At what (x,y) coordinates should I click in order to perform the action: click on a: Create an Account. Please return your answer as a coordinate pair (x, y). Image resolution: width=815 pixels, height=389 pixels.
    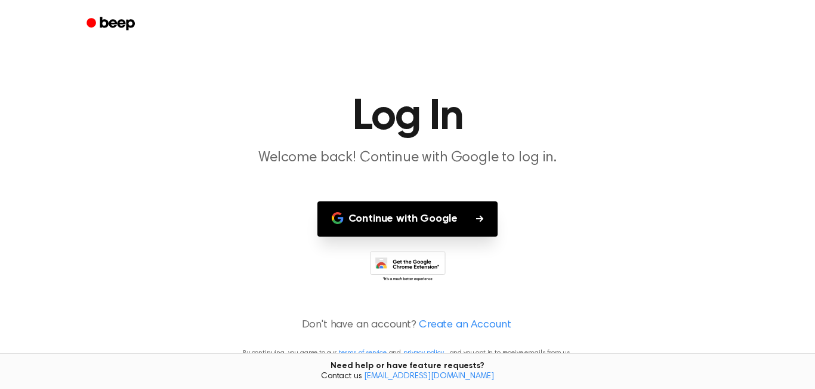
    Looking at the image, I should click on (465, 325).